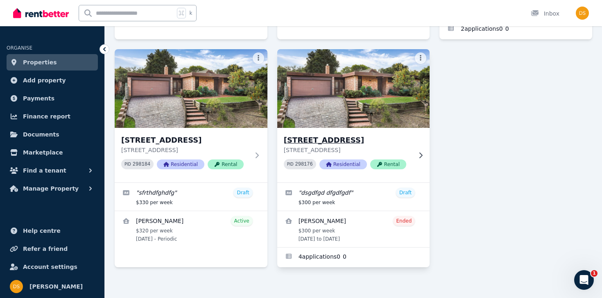 The image size is (602, 298). What do you see at coordinates (19, 48) in the screenshot?
I see `span: ORGANISE` at bounding box center [19, 48].